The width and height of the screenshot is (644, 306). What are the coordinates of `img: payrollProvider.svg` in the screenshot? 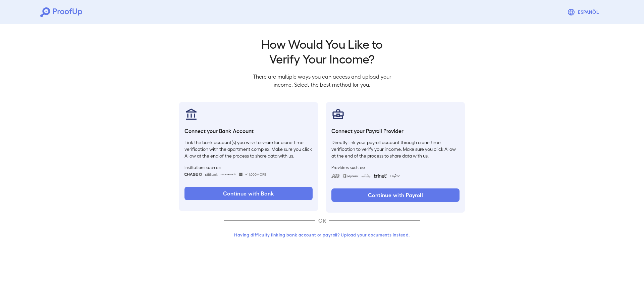 It's located at (338, 114).